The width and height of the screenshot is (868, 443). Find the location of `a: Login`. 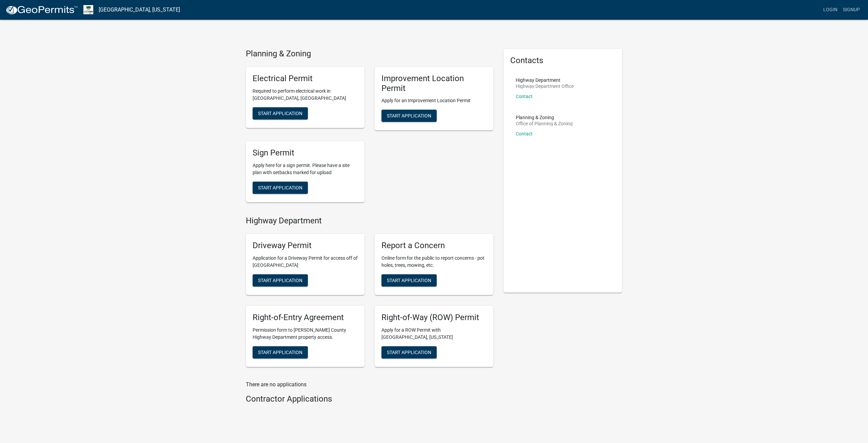

a: Login is located at coordinates (831, 10).